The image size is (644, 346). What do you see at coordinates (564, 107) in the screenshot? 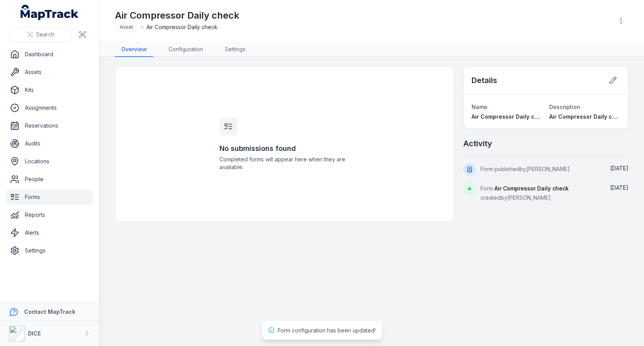
I see `span: Description` at bounding box center [564, 107].